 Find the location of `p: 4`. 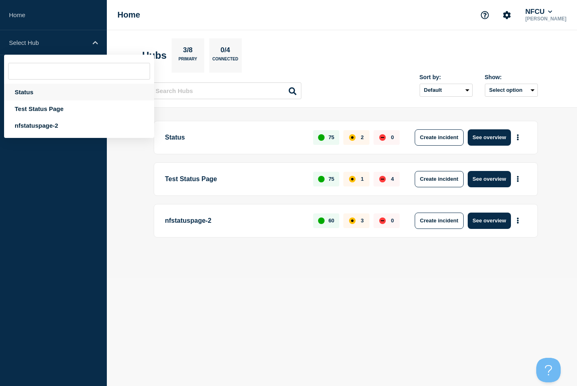

p: 4 is located at coordinates (392, 179).